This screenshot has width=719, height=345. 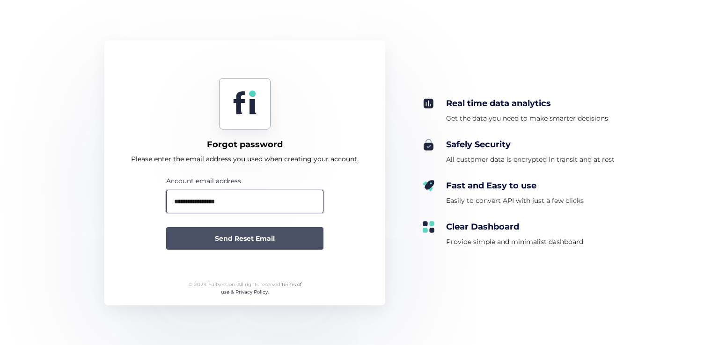 What do you see at coordinates (530, 160) in the screenshot?
I see `div: All customer data is encrypted in transit and at rest` at bounding box center [530, 160].